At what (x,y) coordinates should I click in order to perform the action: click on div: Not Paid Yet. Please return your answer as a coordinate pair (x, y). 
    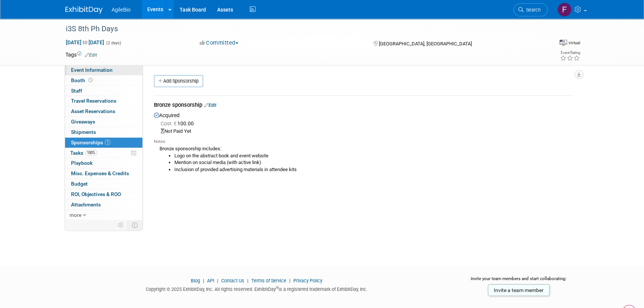
    Looking at the image, I should click on (367, 131).